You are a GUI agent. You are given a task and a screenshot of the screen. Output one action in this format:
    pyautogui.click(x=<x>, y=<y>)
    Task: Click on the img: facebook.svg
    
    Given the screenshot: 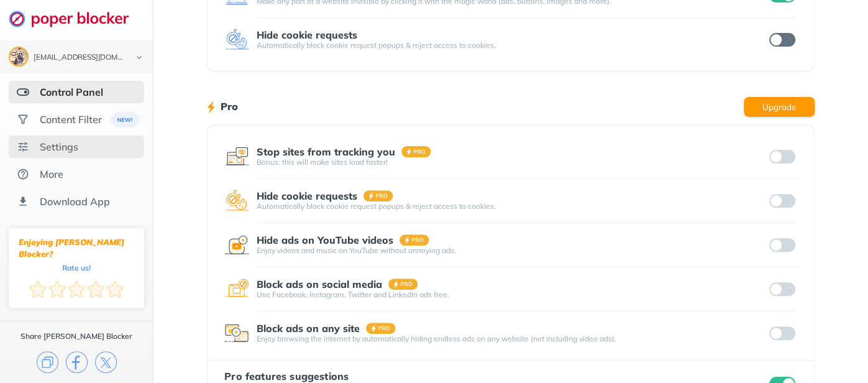 What is the action you would take?
    pyautogui.click(x=76, y=362)
    